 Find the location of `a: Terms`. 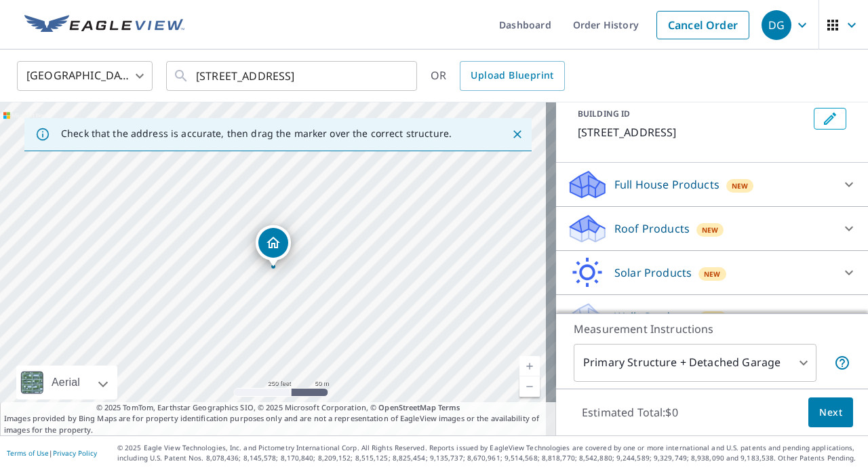

a: Terms is located at coordinates (449, 407).